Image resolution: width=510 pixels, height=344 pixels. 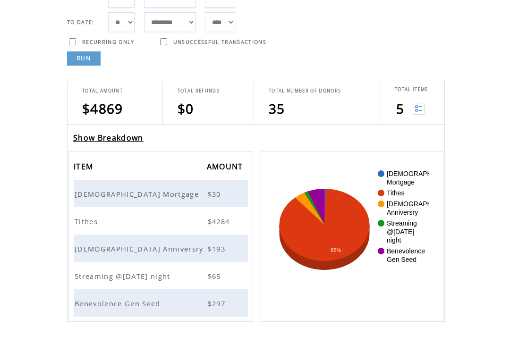 What do you see at coordinates (84, 59) in the screenshot?
I see `a: RUN` at bounding box center [84, 59].